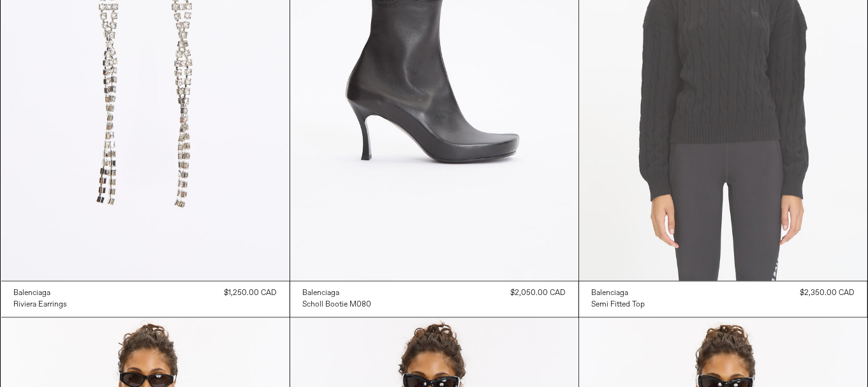  What do you see at coordinates (41, 306) in the screenshot?
I see `a: Riviera Earrings` at bounding box center [41, 306].